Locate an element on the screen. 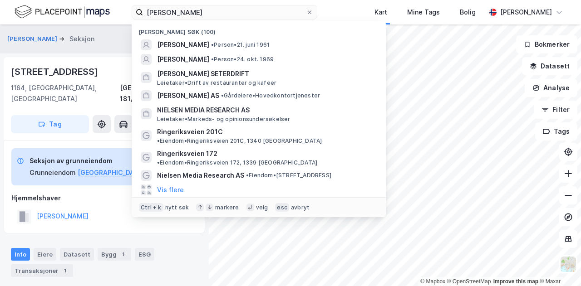 The width and height of the screenshot is (581, 286). span: Person • 24. okt. 1969 is located at coordinates (242, 59).